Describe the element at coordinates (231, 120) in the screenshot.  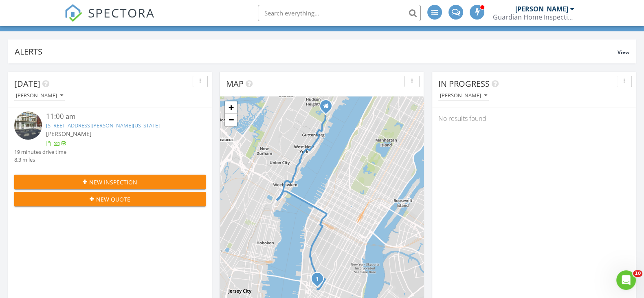
I see `a: Zoom out` at that location.